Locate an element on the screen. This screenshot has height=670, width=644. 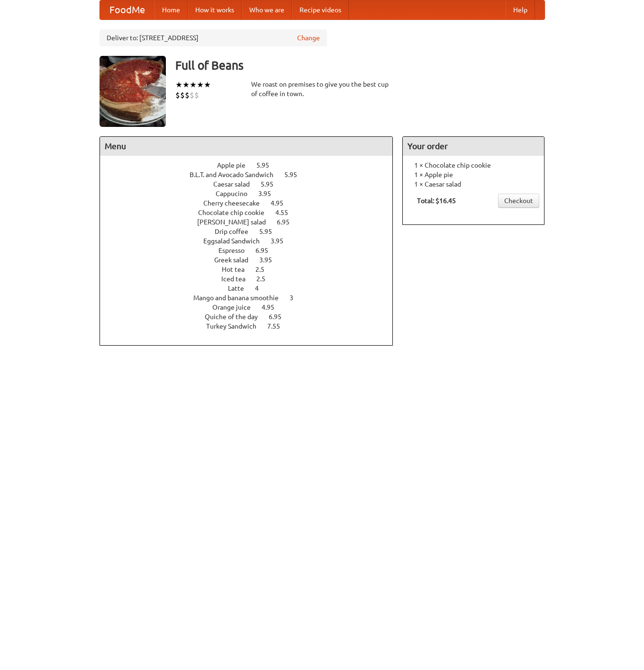
a: Hot tea 2.5 is located at coordinates (251, 269).